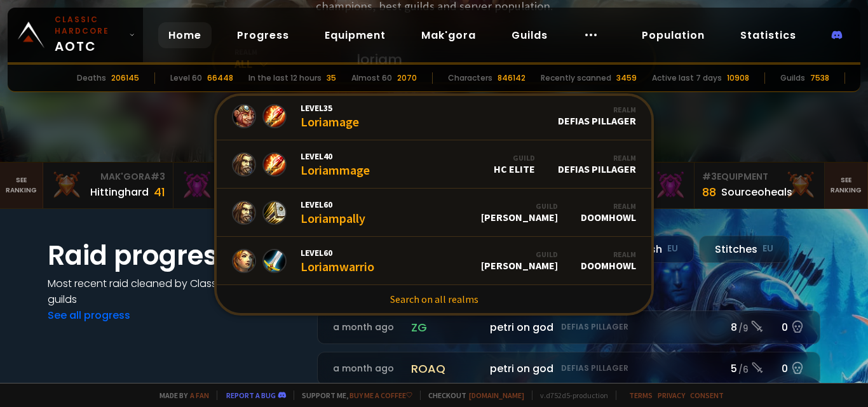 This screenshot has height=407, width=868. I want to click on div: Almost 60, so click(372, 78).